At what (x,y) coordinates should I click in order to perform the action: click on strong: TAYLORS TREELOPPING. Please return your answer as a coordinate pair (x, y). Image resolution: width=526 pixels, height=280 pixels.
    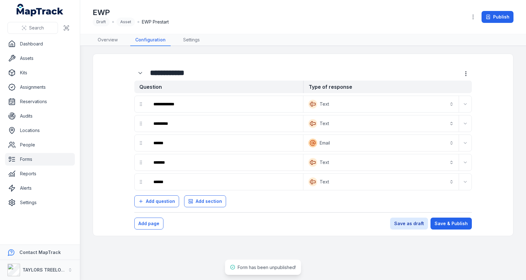
    Looking at the image, I should click on (49, 269).